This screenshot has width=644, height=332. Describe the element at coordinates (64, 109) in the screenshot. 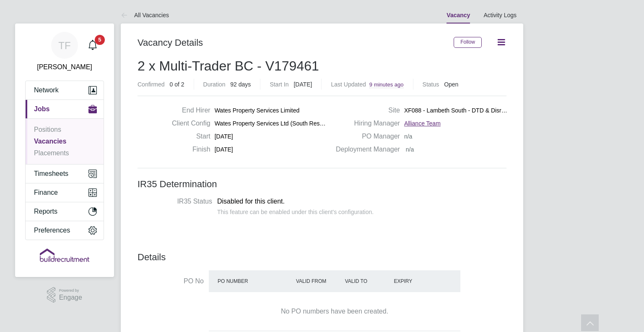

I see `button: Jobs` at that location.